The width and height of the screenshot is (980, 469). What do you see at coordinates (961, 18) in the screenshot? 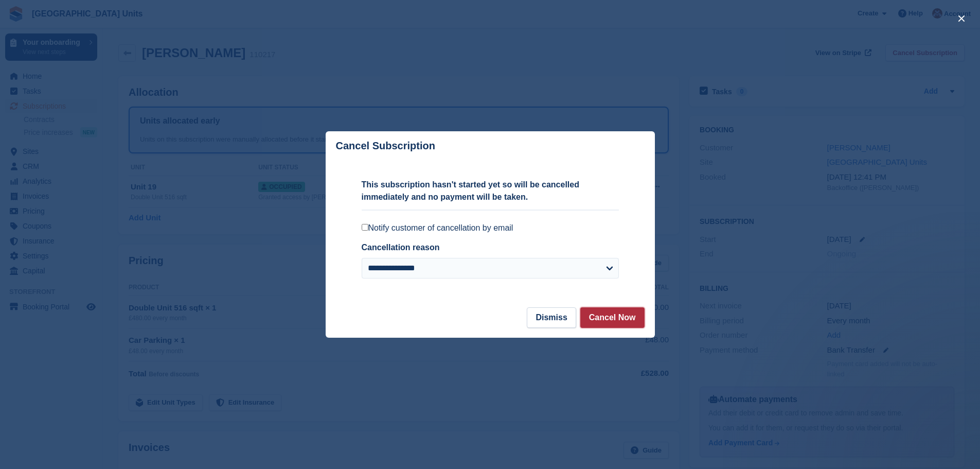
I see `button: close` at bounding box center [961, 18].